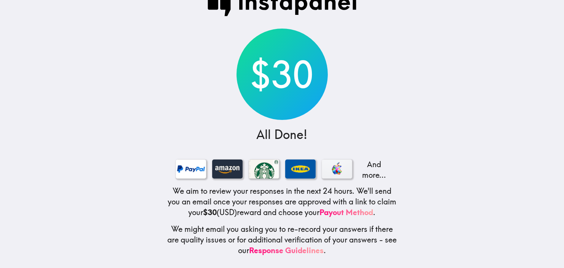 Image resolution: width=564 pixels, height=268 pixels. I want to click on h3: All Done!, so click(282, 134).